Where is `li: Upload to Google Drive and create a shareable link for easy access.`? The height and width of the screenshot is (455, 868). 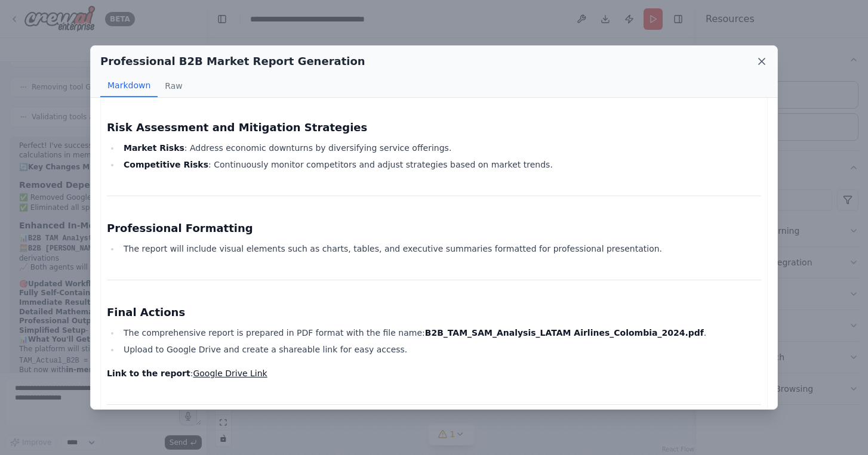
li: Upload to Google Drive and create a shareable link for easy access. is located at coordinates (441, 349).